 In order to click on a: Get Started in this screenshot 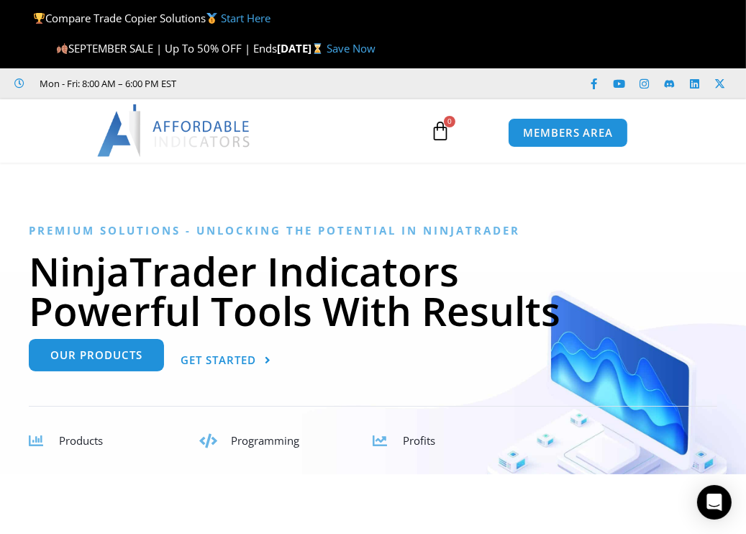, I will do `click(226, 361)`.